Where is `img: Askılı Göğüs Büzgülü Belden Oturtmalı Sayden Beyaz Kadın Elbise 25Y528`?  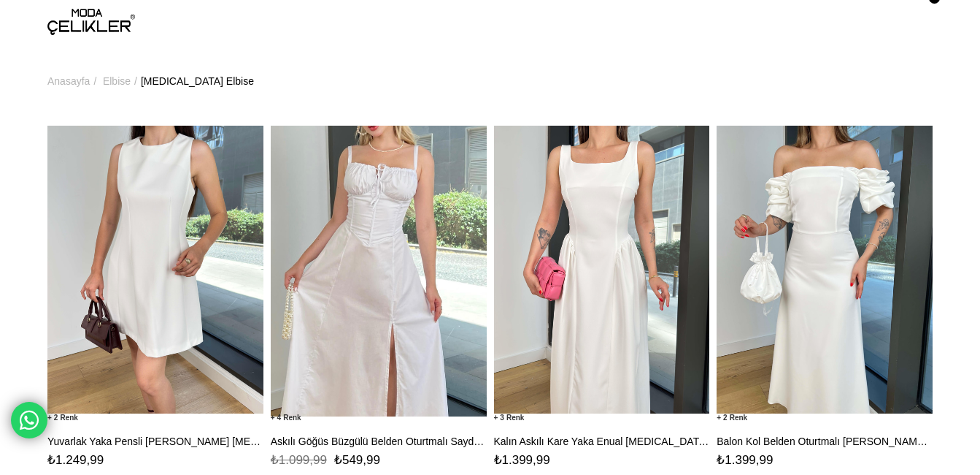 img: Askılı Göğüs Büzgülü Belden Oturtmalı Sayden Beyaz Kadın Elbise 25Y528 is located at coordinates (379, 270).